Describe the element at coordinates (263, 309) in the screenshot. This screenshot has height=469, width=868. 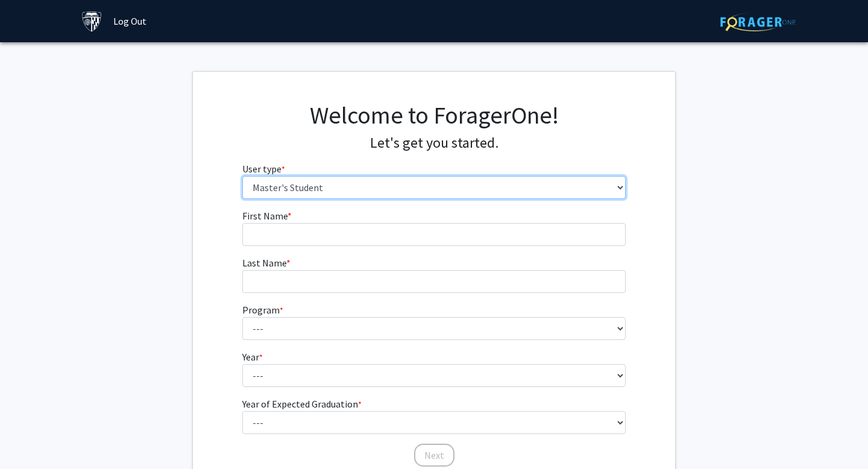
I see `label: Program` at that location.